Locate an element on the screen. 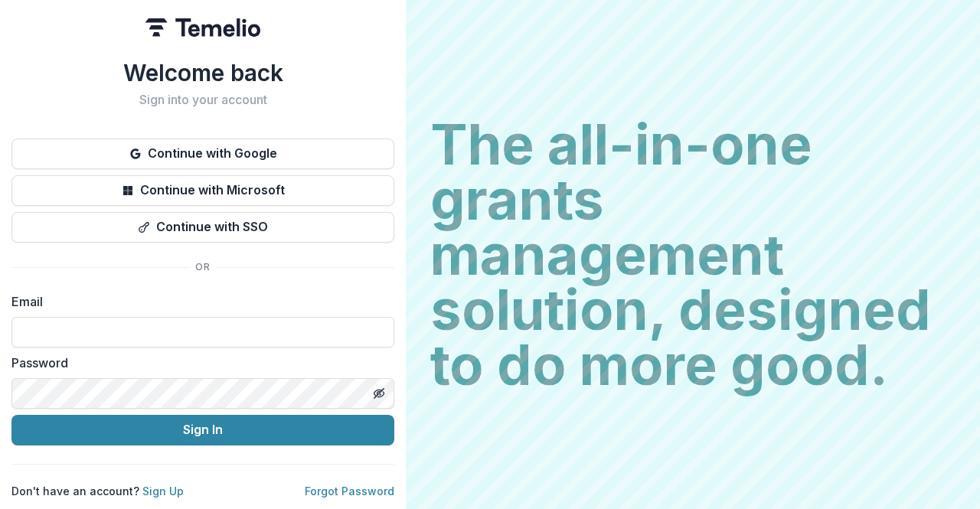 Image resolution: width=980 pixels, height=509 pixels. h2: Sign into your account is located at coordinates (202, 99).